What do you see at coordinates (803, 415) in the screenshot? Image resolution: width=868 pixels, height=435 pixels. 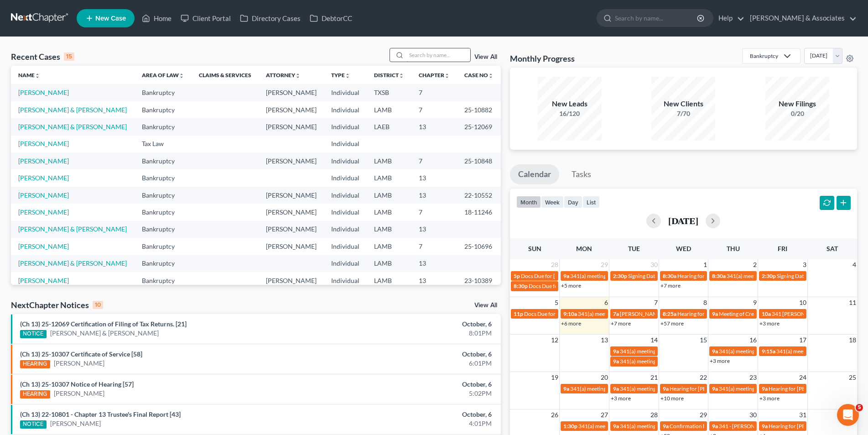 I see `span: 31` at bounding box center [803, 415].